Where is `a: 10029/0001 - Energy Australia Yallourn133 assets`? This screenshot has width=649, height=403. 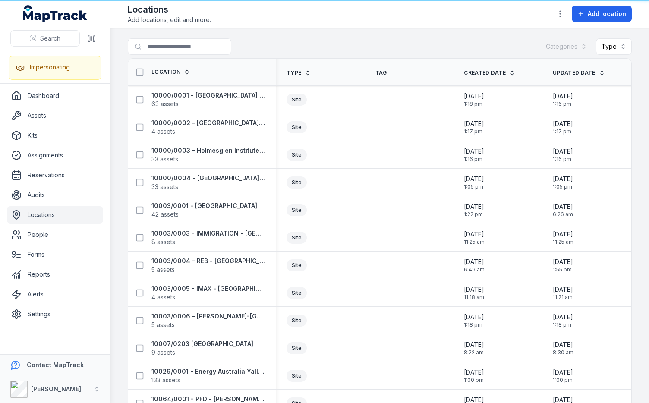
a: 10029/0001 - Energy Australia Yallourn133 assets is located at coordinates (209, 376).